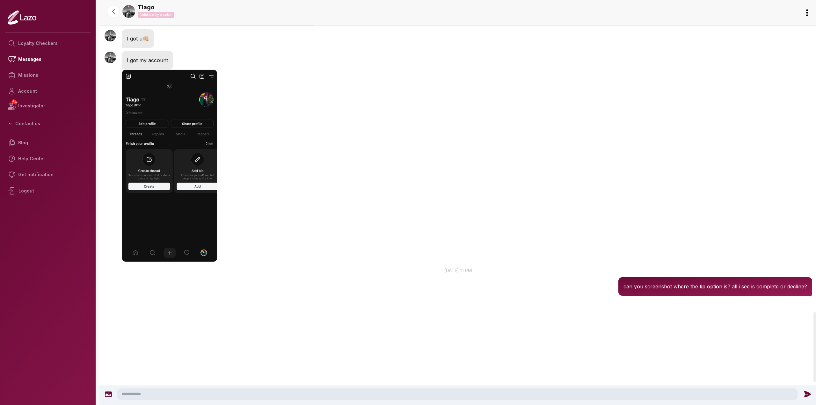 The width and height of the screenshot is (816, 405). Describe the element at coordinates (146, 7) in the screenshot. I see `a: Tiago` at that location.